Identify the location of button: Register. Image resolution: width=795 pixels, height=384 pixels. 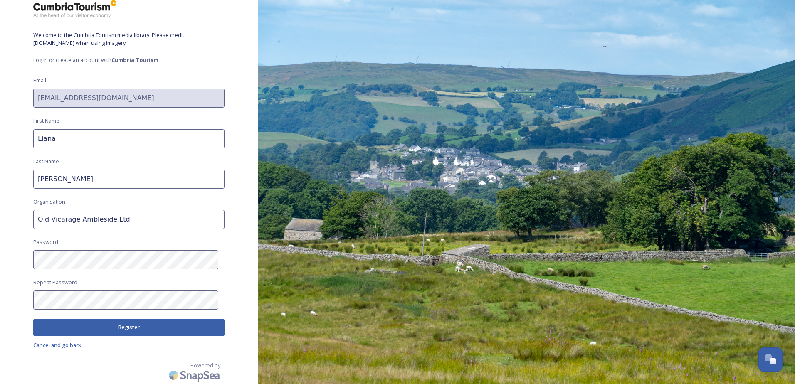
(129, 327).